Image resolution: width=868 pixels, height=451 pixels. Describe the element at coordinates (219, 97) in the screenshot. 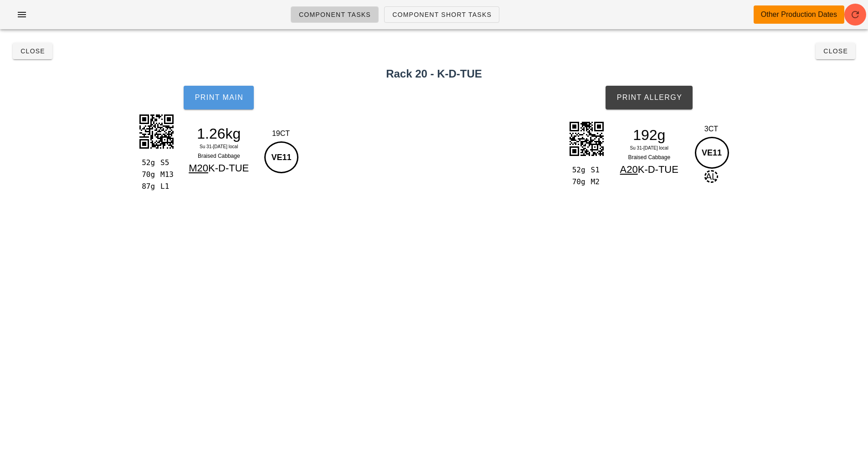

I see `button: Print Main` at that location.